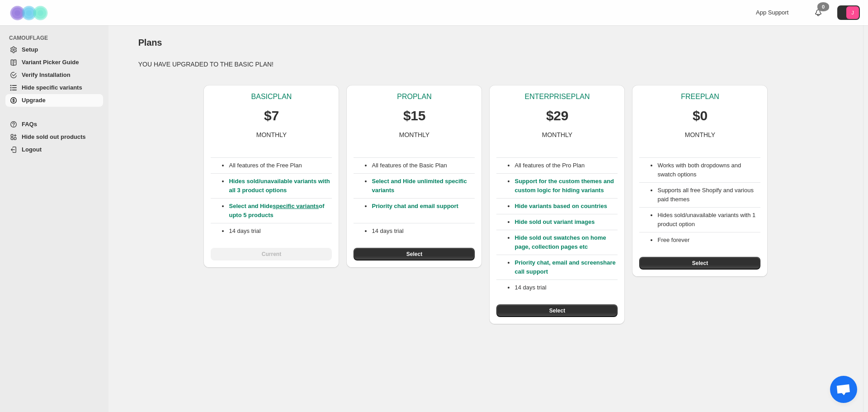 This screenshot has width=868, height=412. I want to click on p: Hide sold out swatches on home page, collection pages etc, so click(566, 242).